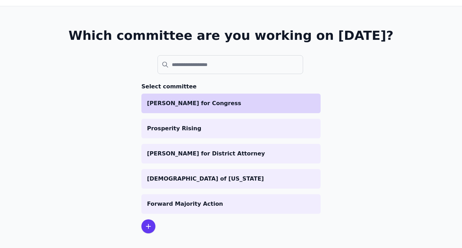 The height and width of the screenshot is (248, 462). I want to click on p: Prosperity Rising, so click(231, 129).